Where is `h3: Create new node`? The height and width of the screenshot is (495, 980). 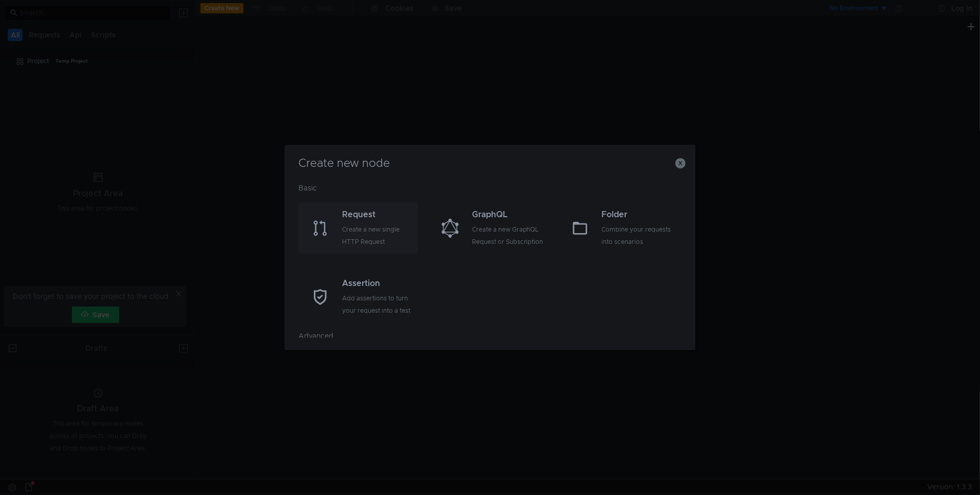
h3: Create new node is located at coordinates (490, 163).